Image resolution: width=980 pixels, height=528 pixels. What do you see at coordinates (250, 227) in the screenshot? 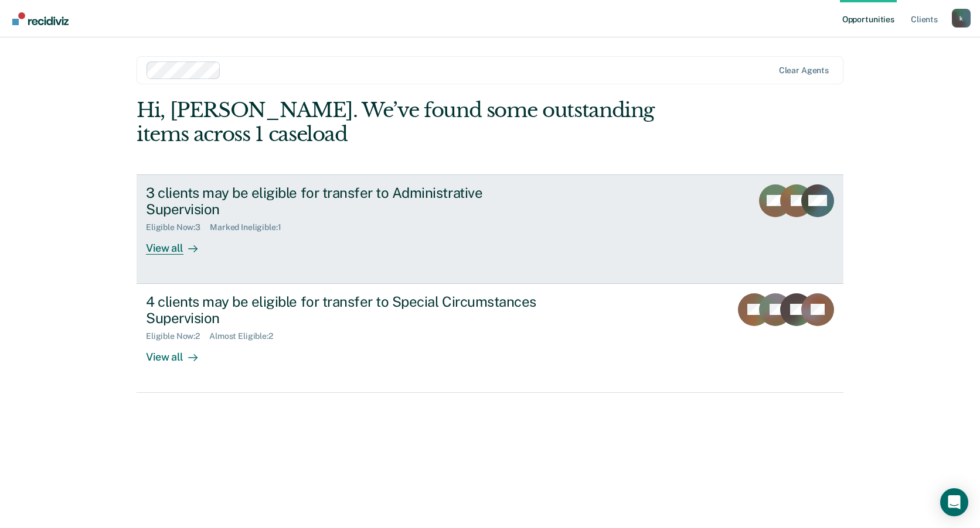
I see `div: Marked Ineligible : 1` at bounding box center [250, 227].